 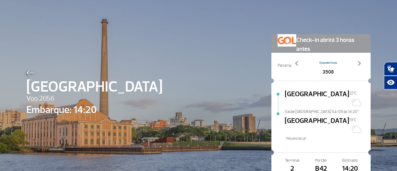 What do you see at coordinates (353, 120) in the screenshot?
I see `span: 19°C` at bounding box center [353, 120].